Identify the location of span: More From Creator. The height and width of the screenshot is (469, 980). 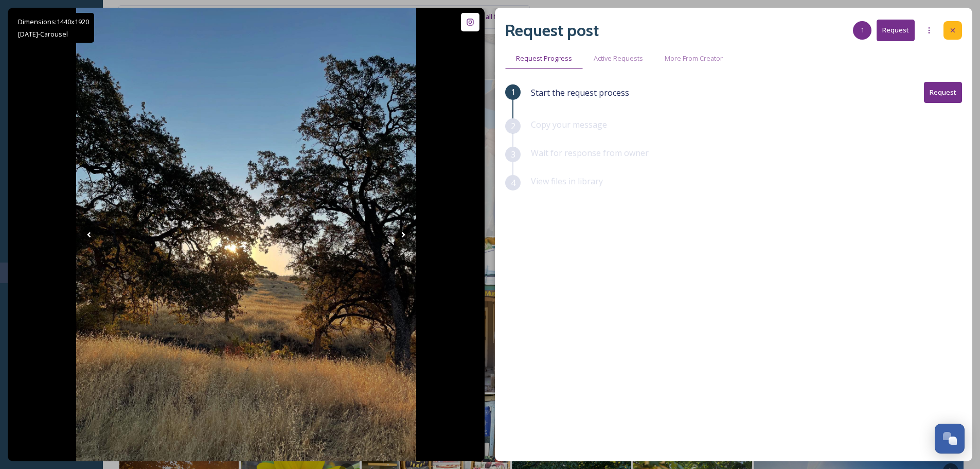
(694, 58).